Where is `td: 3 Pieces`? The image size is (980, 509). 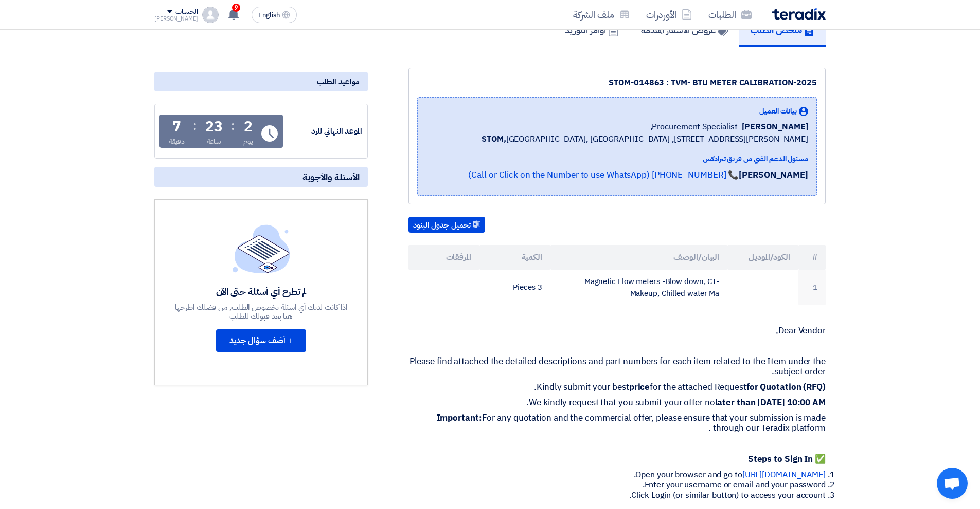
td: 3 Pieces is located at coordinates (514, 288).